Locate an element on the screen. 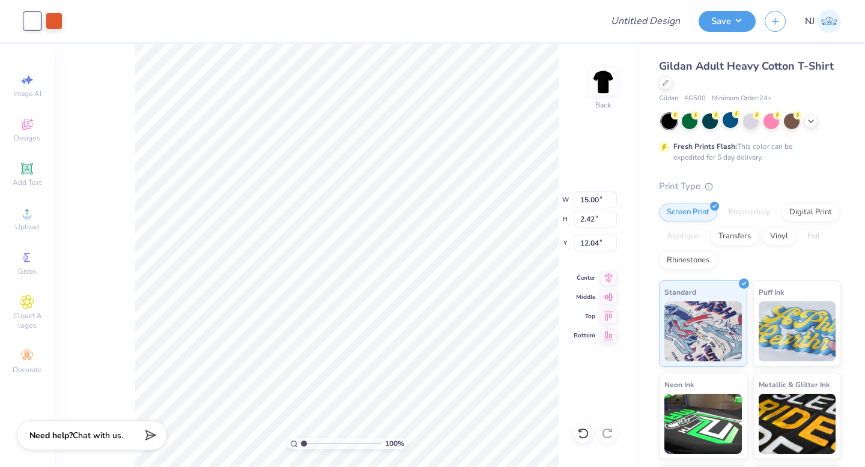  span: Gildan Adult Heavy Cotton T-Shirt is located at coordinates (746, 66).